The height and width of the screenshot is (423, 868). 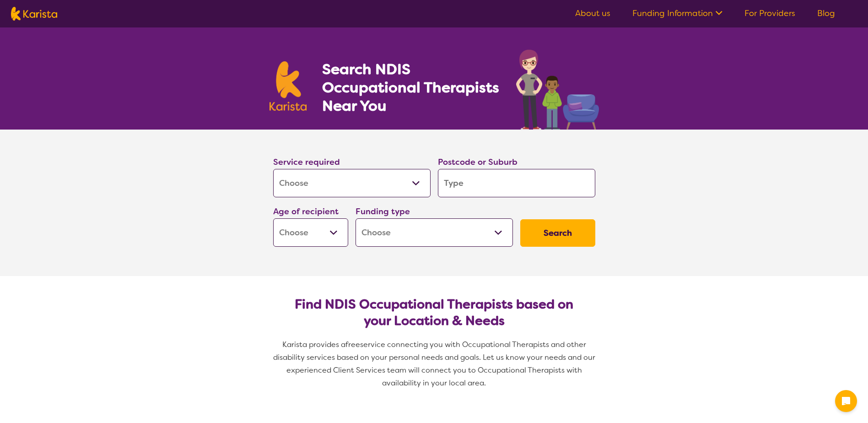 What do you see at coordinates (353, 344) in the screenshot?
I see `span: free` at bounding box center [353, 344].